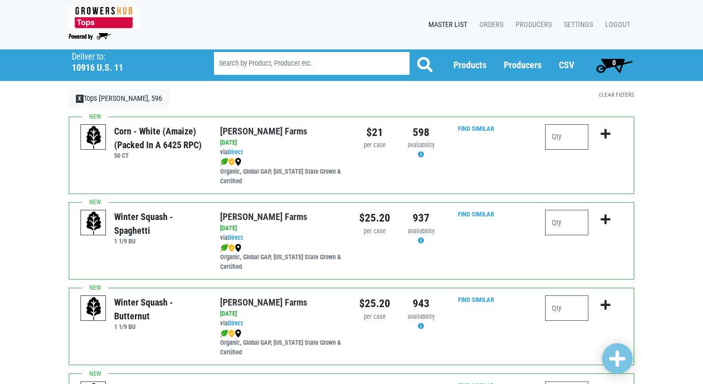 The image size is (703, 384). I want to click on a: CSV, so click(566, 65).